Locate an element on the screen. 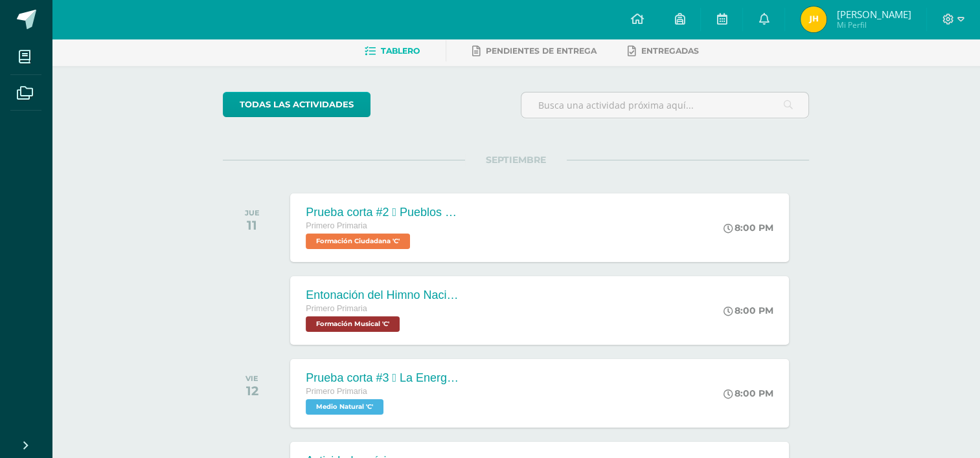 The image size is (980, 458). div: Prueba corta #3  La Energía y tipos de energía  Basura orgánica e inorgánica  Tipos de contami... is located at coordinates (383, 377).